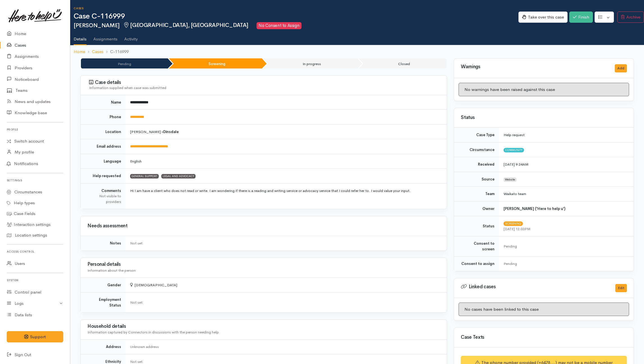 This screenshot has width=644, height=364. What do you see at coordinates (264, 88) in the screenshot?
I see `div: Information supplied when case was submitted` at bounding box center [264, 88].